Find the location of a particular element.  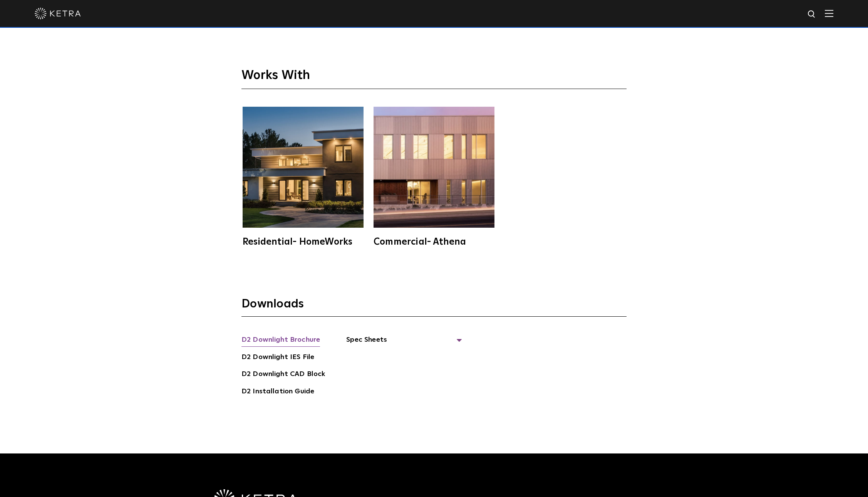

a: D2 Installation Guide is located at coordinates (277, 392).